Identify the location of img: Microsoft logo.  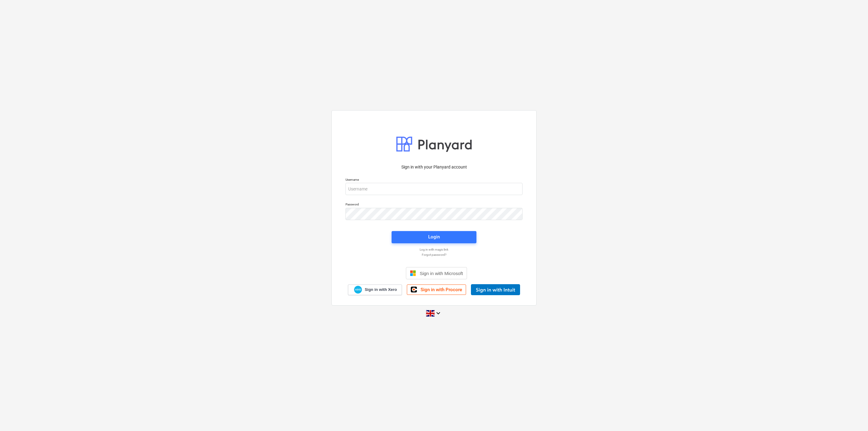
(413, 273).